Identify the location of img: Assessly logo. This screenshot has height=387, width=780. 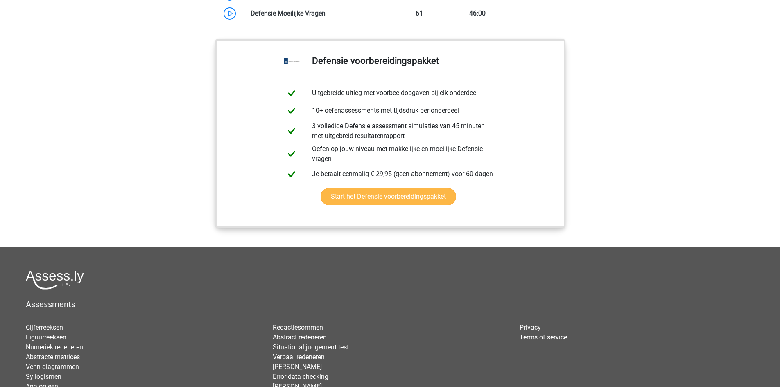
(55, 280).